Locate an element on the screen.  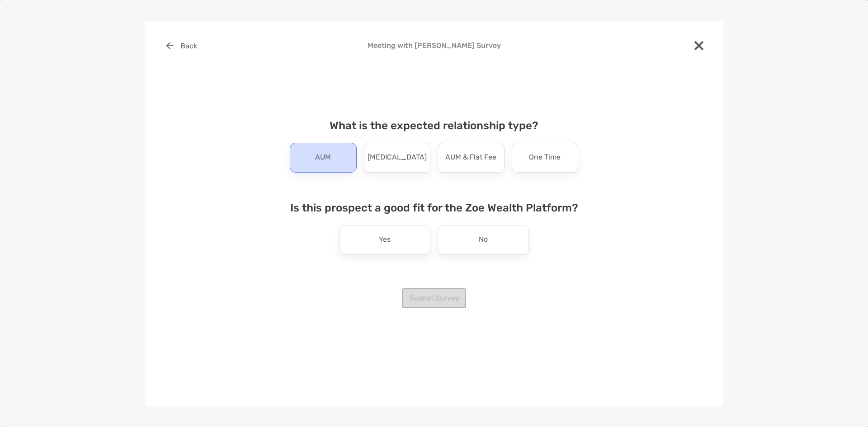
p: No is located at coordinates (484, 240).